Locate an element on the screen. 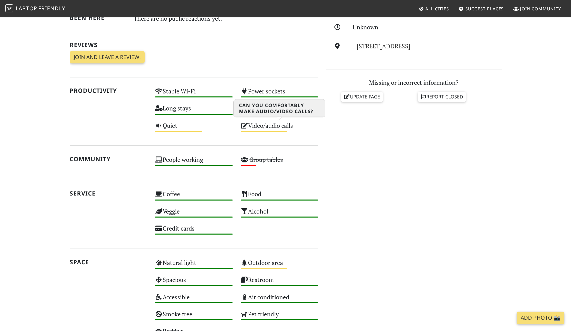 The image size is (571, 331). a: LaptopFriendly LaptopFriendly is located at coordinates (35, 9).